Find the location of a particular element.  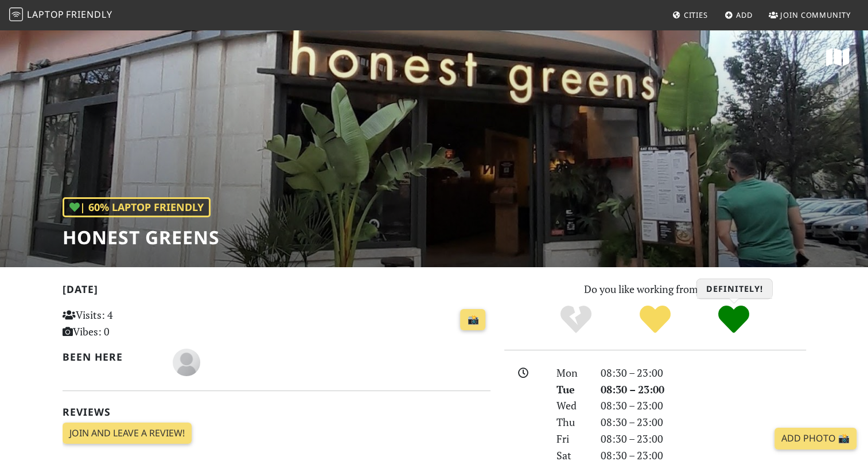

a: Join Community is located at coordinates (809, 15).